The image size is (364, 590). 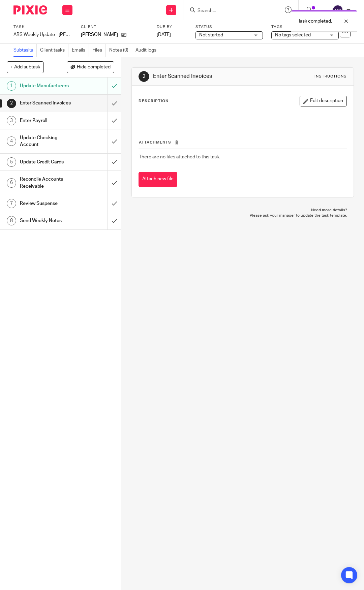 What do you see at coordinates (11, 204) in the screenshot?
I see `div: 7` at bounding box center [11, 204].